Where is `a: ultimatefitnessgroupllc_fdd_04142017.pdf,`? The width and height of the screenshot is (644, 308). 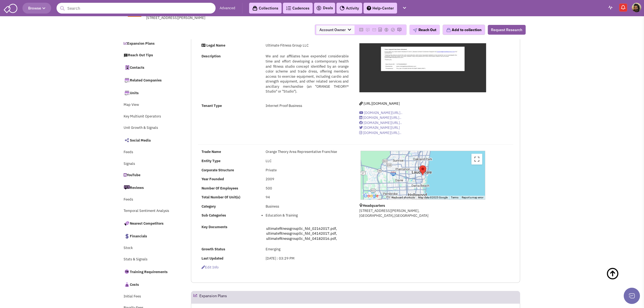
a: ultimatefitnessgroupllc_fdd_04142017.pdf, is located at coordinates (301, 233).